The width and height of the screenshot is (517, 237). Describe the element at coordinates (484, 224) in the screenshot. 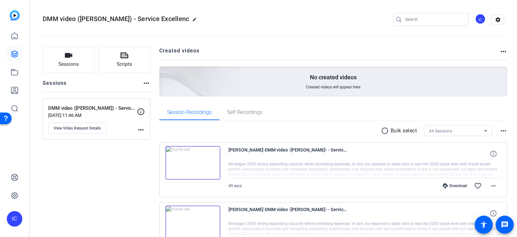

I see `mat-icon: accessibility` at that location.